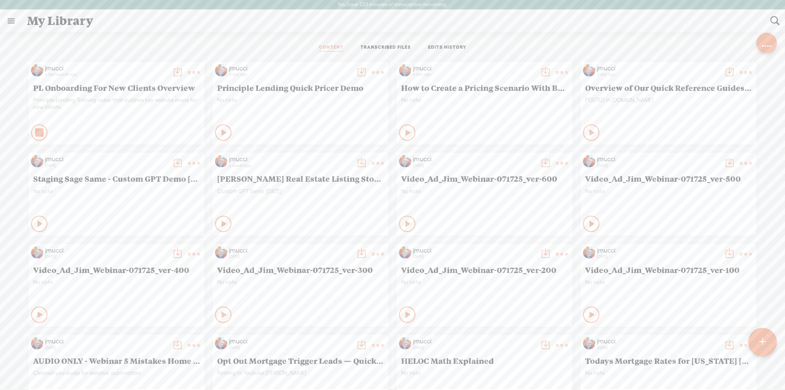  Describe the element at coordinates (485, 360) in the screenshot. I see `span: HELOC Math Explained` at that location.